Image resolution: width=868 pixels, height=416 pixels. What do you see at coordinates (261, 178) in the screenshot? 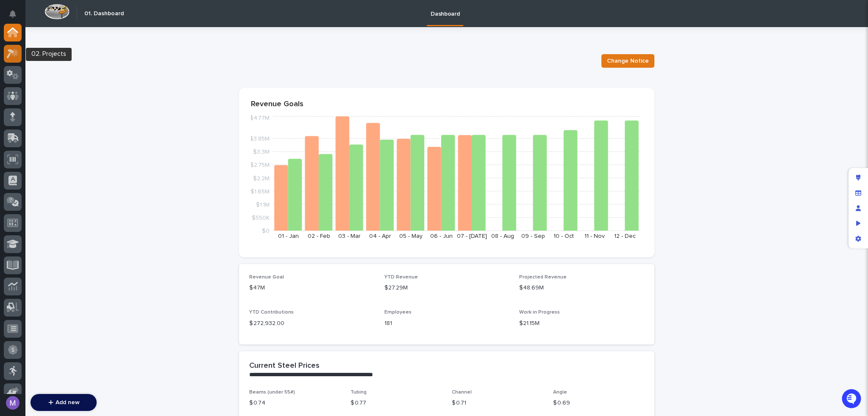
I see `tspan: $2.2M` at bounding box center [261, 178].